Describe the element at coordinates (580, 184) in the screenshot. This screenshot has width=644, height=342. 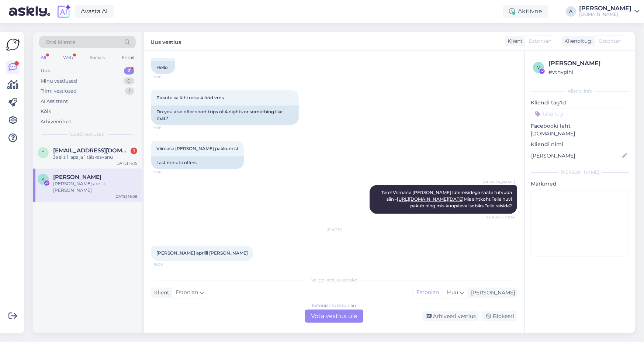
I see `p: Märkmed` at that location.